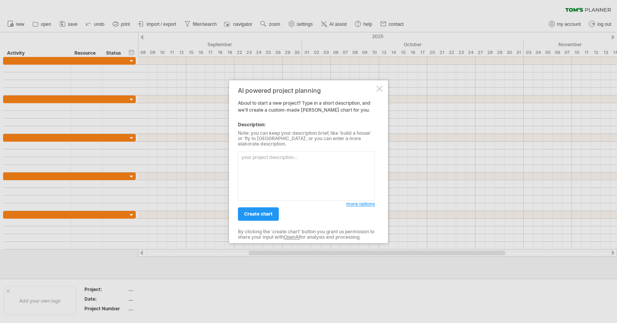  I want to click on div: AI powered project planning, so click(306, 91).